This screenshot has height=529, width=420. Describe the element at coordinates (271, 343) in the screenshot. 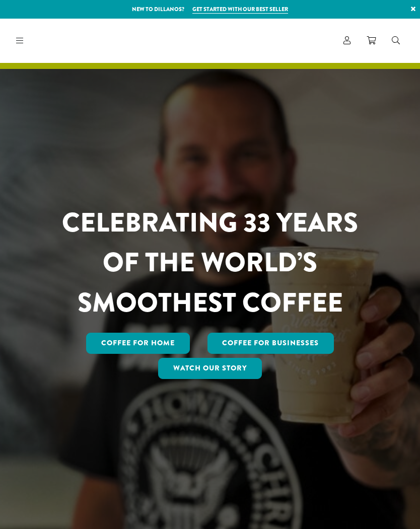

I see `a: Coffee For Businesses` at that location.